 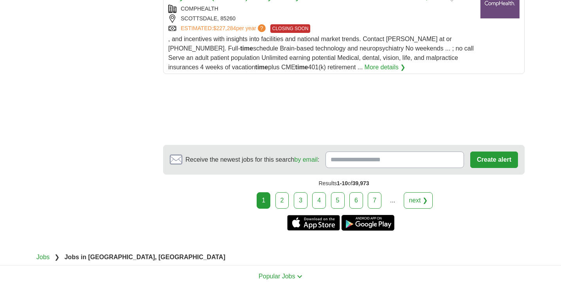 I want to click on span: Popular Jobs, so click(x=276, y=276).